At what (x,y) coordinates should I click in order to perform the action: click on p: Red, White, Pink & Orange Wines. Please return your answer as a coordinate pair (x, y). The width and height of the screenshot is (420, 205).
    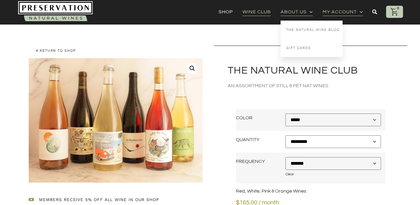
    Looking at the image, I should click on (311, 191).